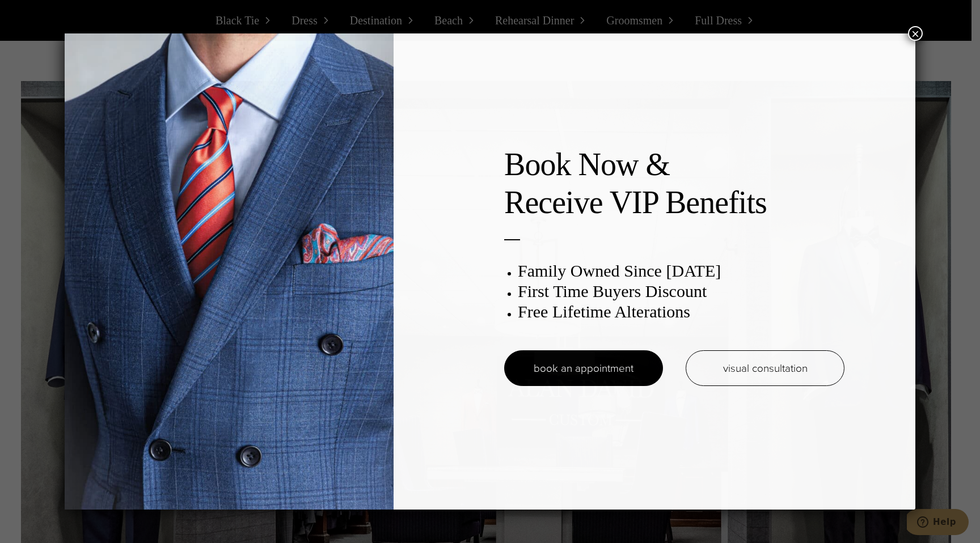 The width and height of the screenshot is (980, 543). Describe the element at coordinates (674, 184) in the screenshot. I see `h2: Book Now & Receive VIP Benefits` at that location.